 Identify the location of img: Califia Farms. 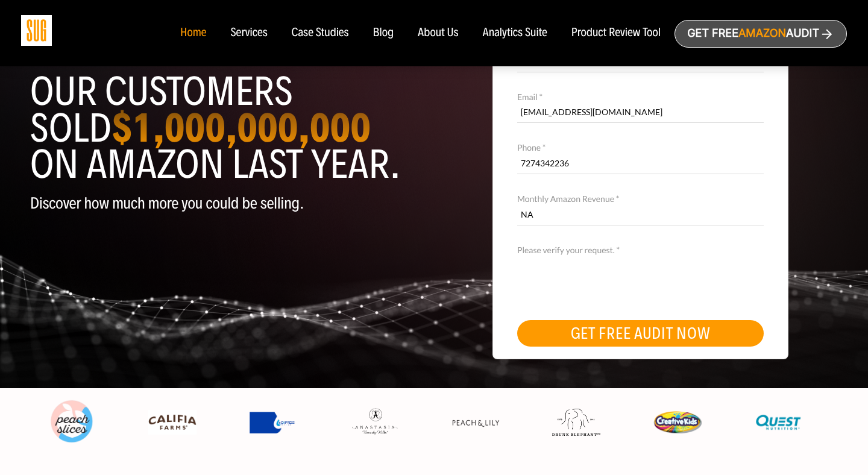
(172, 423).